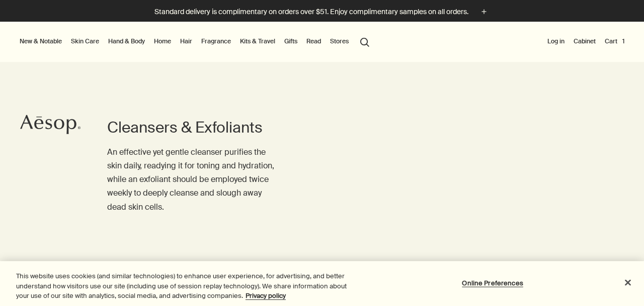 The height and width of the screenshot is (306, 644). Describe the element at coordinates (50, 124) in the screenshot. I see `svg: Aesop` at that location.